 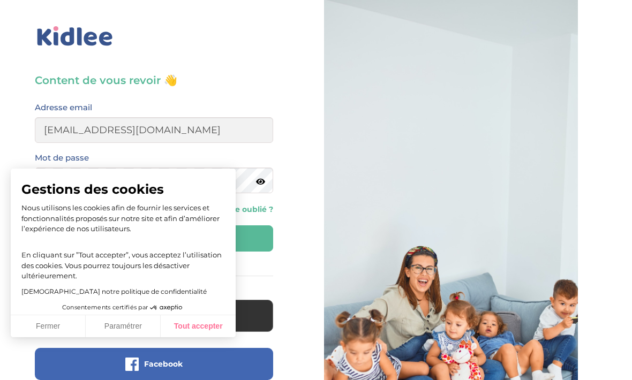 What do you see at coordinates (154, 371) in the screenshot?
I see `a: Facebook` at bounding box center [154, 371].